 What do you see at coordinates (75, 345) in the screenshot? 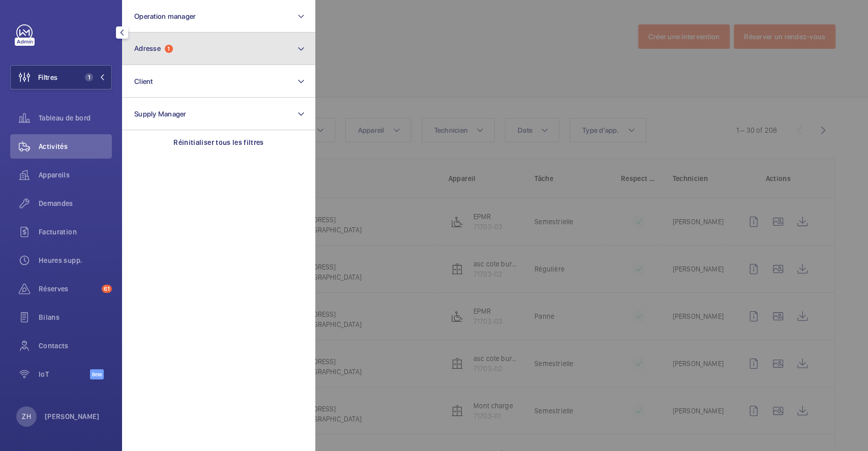
I see `span: Contacts` at bounding box center [75, 345].